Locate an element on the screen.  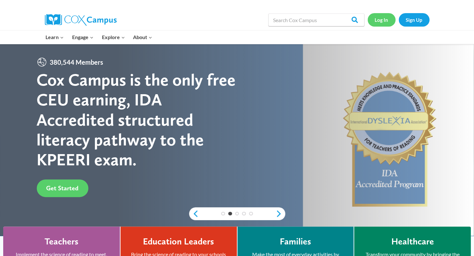
h4: Families is located at coordinates (295, 242).